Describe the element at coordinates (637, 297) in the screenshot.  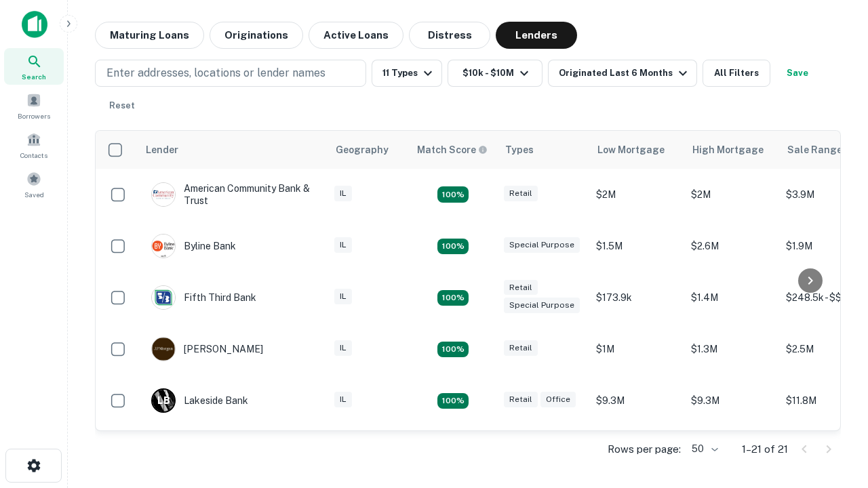
I see `td: $173.9k` at that location.